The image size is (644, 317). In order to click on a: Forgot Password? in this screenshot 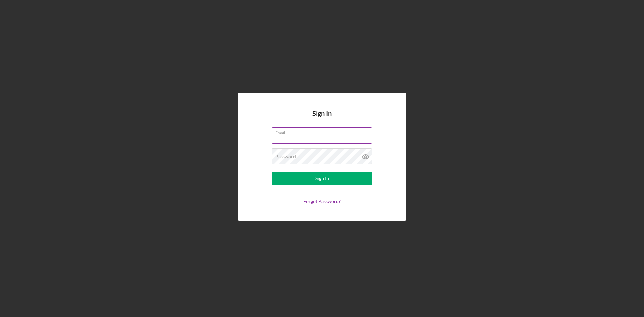, I will do `click(322, 201)`.